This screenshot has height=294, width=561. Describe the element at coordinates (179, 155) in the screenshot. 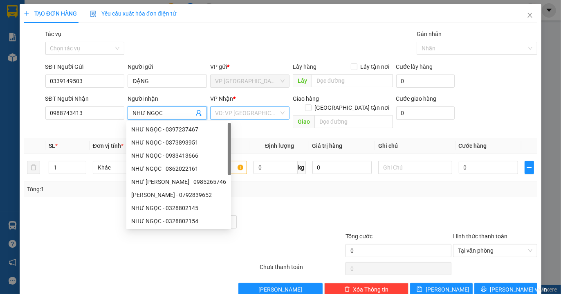

I see `div: NHƯ NGỌC - 0933413666` at that location.